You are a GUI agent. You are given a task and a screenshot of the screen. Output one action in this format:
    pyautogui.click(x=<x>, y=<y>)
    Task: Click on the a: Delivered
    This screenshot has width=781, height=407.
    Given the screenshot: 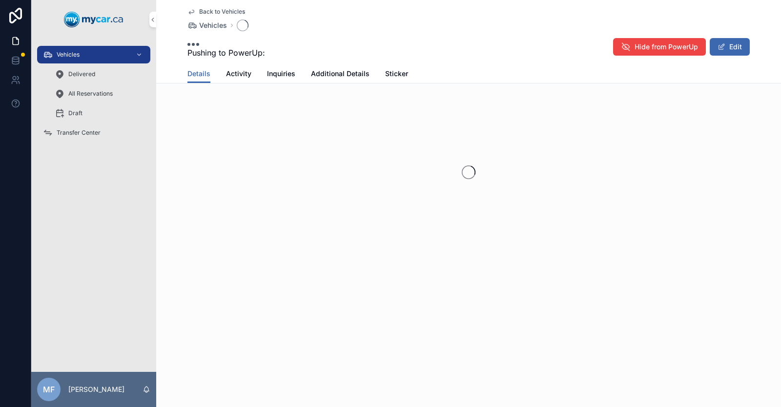 What is the action you would take?
    pyautogui.click(x=100, y=74)
    